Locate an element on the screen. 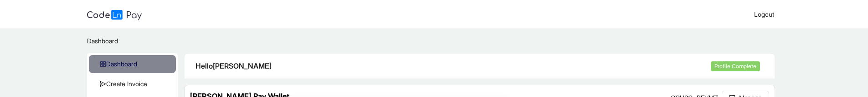 This screenshot has width=868, height=97. a: Profile Complete is located at coordinates (737, 66).